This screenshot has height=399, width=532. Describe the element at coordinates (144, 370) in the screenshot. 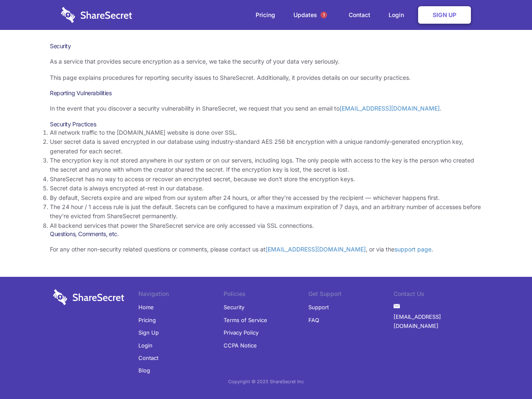

I see `a: Blog` at that location.